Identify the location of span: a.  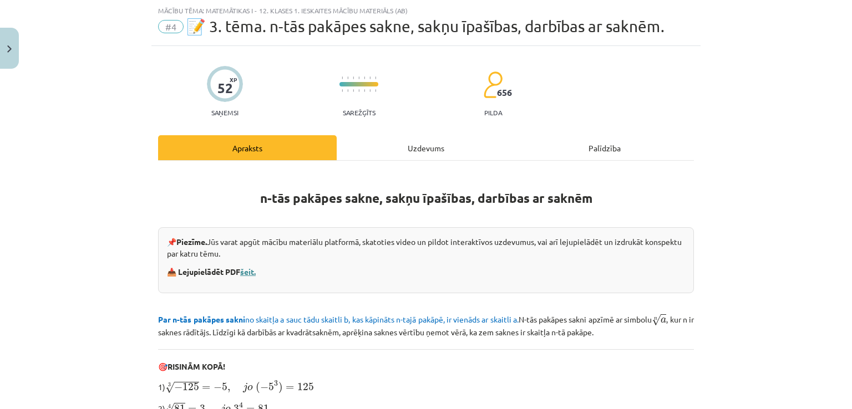
(664, 321).